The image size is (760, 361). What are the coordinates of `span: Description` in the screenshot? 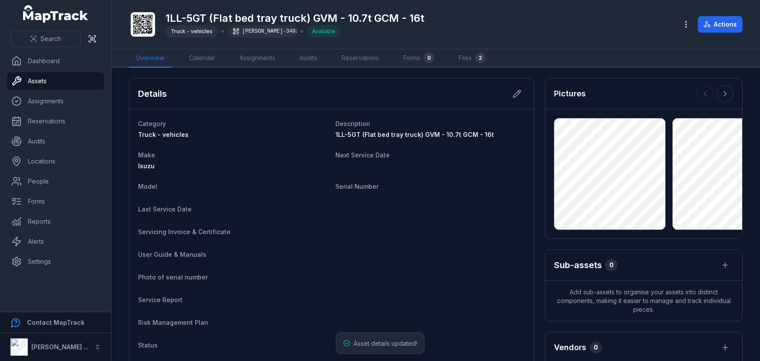 It's located at (353, 123).